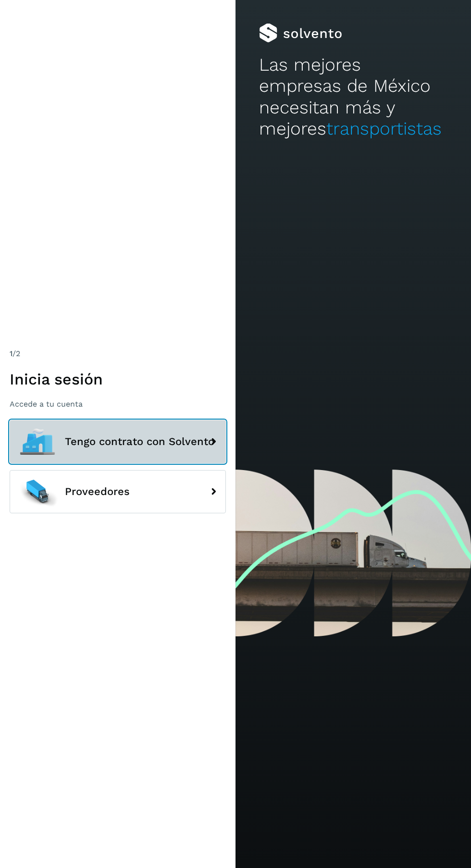 This screenshot has width=471, height=868. Describe the element at coordinates (118, 442) in the screenshot. I see `button: Tengo contrato con Solvento` at that location.